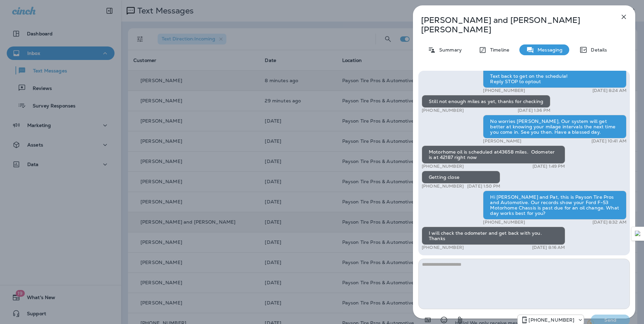 The image size is (644, 324). What do you see at coordinates (597, 50) in the screenshot?
I see `p: Details` at bounding box center [597, 50].